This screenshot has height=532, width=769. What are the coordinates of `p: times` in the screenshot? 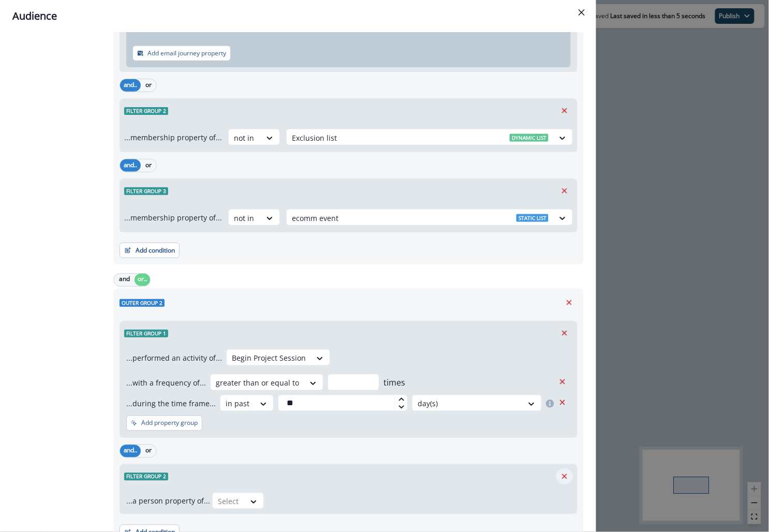 It's located at (395, 382).